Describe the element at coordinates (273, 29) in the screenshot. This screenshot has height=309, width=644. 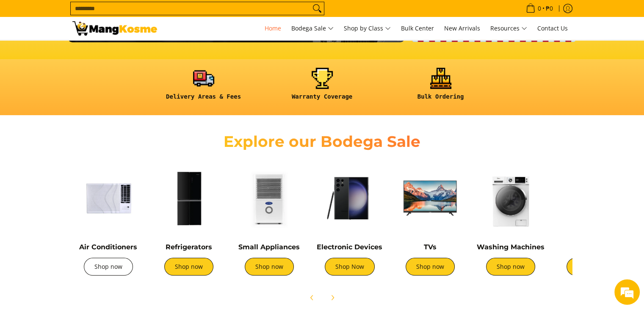
I see `a: Home` at that location.